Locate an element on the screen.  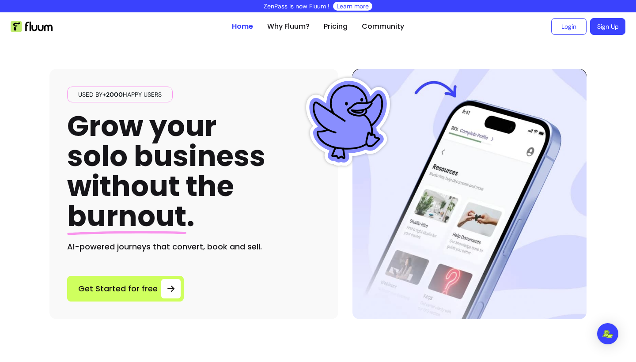
div: Open Intercom Messenger is located at coordinates (608, 334).